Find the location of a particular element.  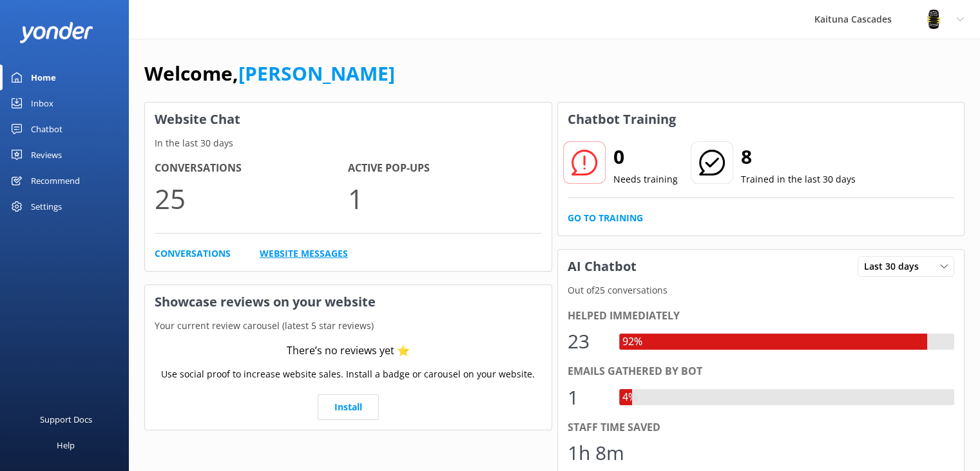

div: Staff time saved is located at coordinates (761, 428).